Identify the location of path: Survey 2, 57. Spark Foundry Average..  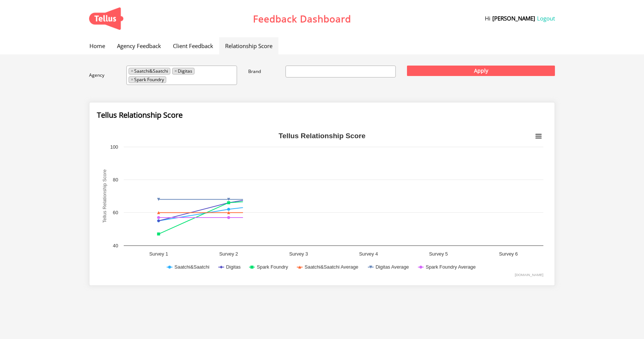
(229, 218).